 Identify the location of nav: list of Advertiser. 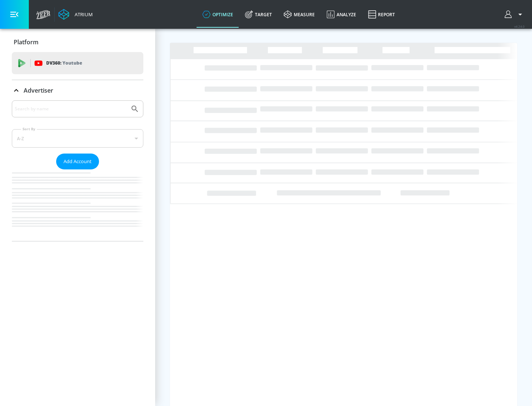
(78, 205).